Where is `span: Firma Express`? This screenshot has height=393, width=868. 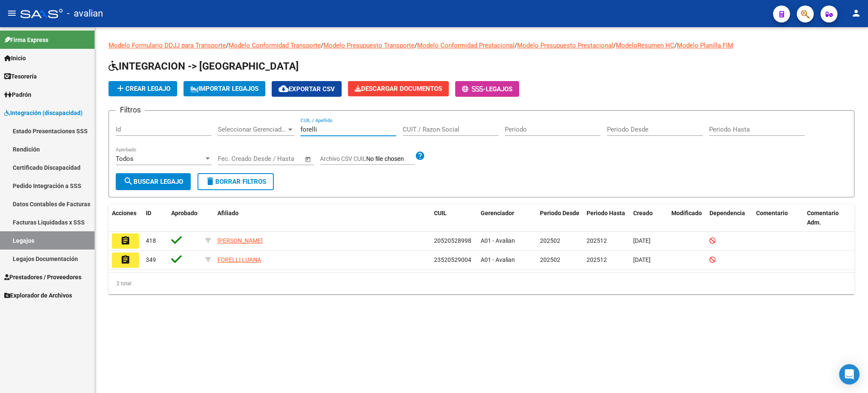
span: Firma Express is located at coordinates (27, 40).